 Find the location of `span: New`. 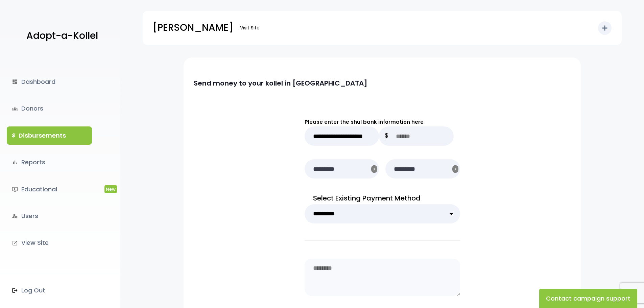

span: New is located at coordinates (110, 189).